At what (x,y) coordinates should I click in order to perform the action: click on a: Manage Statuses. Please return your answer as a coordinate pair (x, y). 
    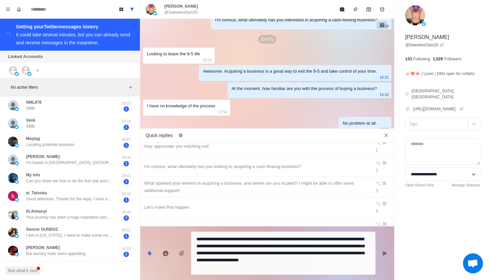
    Looking at the image, I should click on (466, 185).